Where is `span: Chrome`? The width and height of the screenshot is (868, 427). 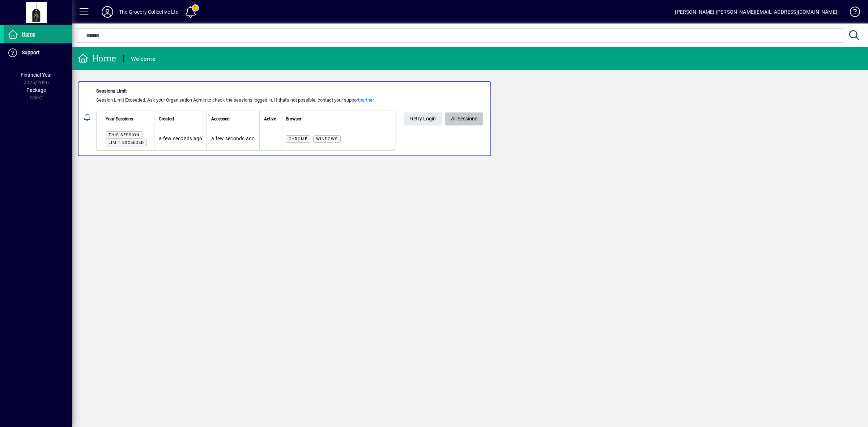
span: Chrome is located at coordinates (298, 139).